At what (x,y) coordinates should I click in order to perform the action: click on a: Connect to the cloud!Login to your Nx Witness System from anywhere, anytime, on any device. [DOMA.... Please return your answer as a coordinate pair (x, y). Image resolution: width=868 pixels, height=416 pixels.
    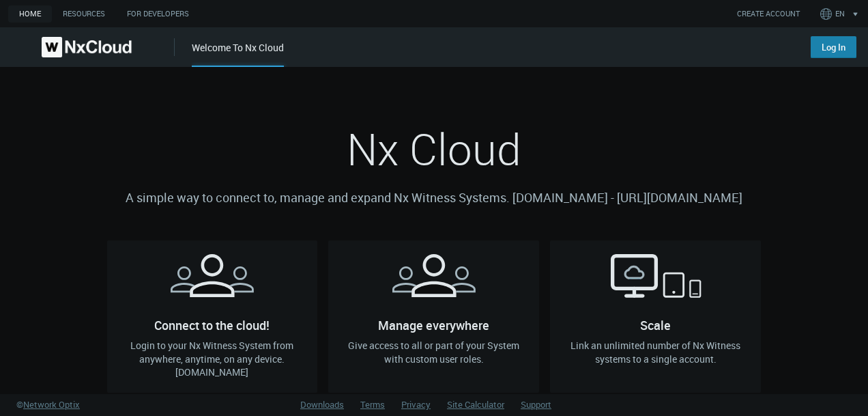
    Looking at the image, I should click on (212, 316).